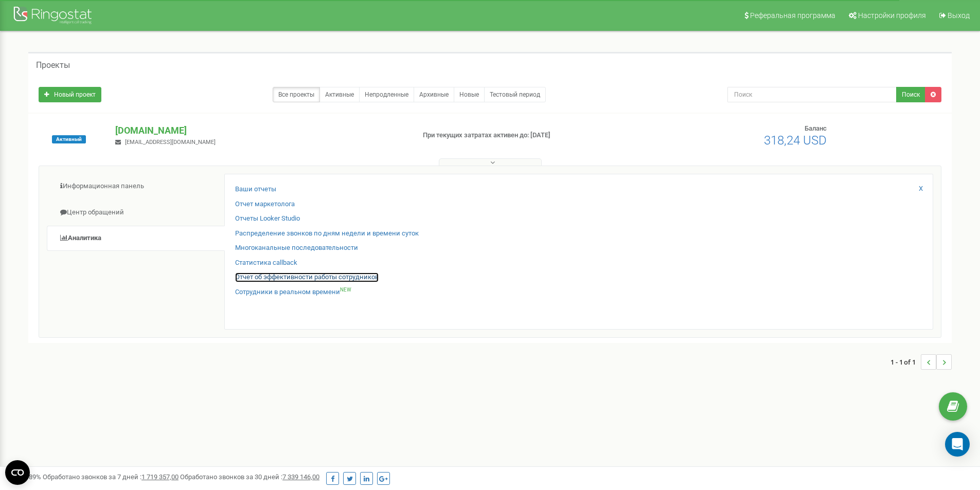 The image size is (980, 490). Describe the element at coordinates (69, 139) in the screenshot. I see `span: Активный` at that location.